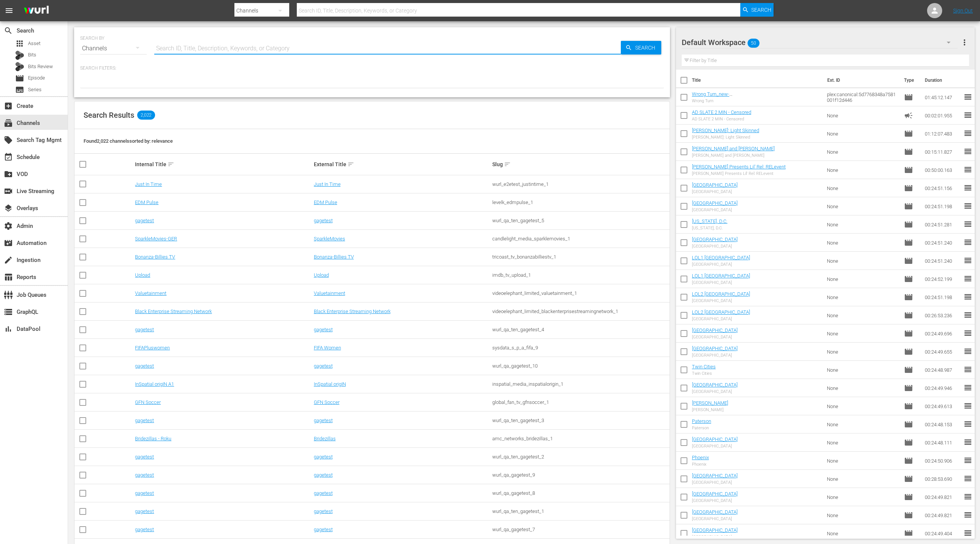 This screenshot has width=980, height=544. What do you see at coordinates (8, 140) in the screenshot?
I see `span: Search Tag Mgmt` at bounding box center [8, 140].